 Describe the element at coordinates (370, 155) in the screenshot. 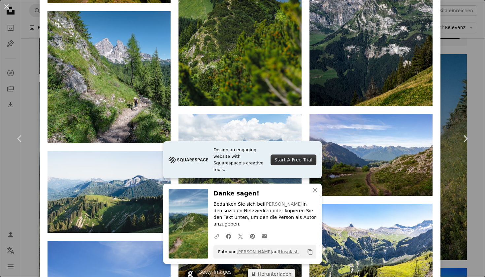

I see `img: ein Feldweg inmitten eines Grasfeldes` at that location.